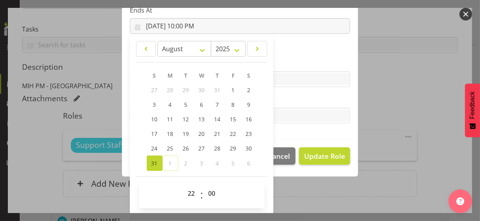 The image size is (480, 221). Describe the element at coordinates (249, 104) in the screenshot. I see `span: 9` at that location.